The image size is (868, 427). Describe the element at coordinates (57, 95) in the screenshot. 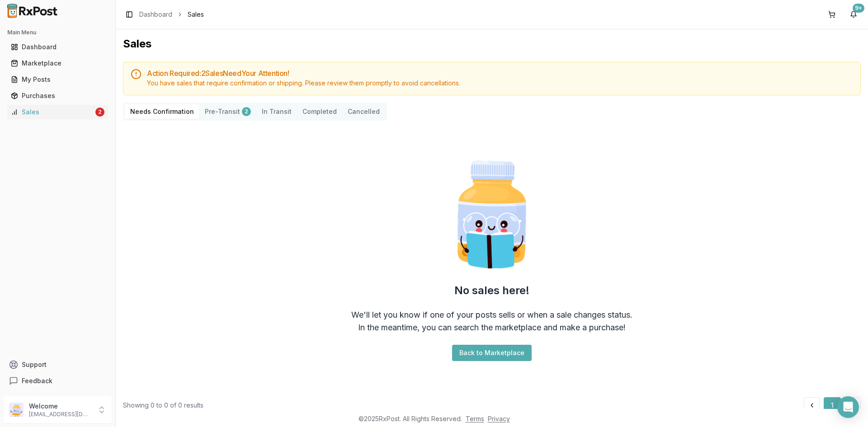

I see `button: Purchases` at that location.